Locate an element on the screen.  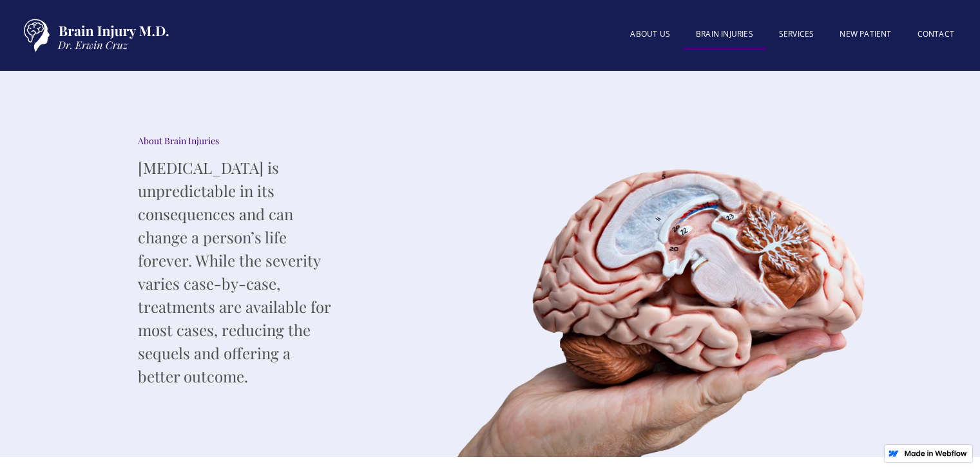
a: About US is located at coordinates (650, 34).